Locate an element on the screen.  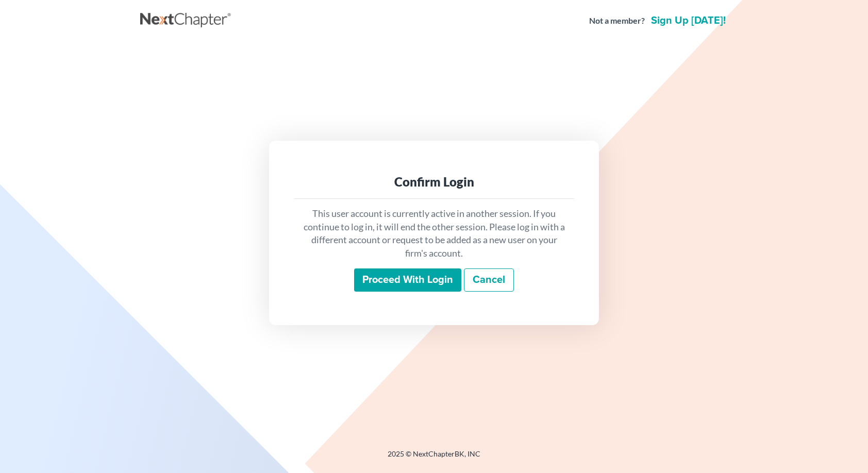
input: Proceed with login is located at coordinates (407, 280).